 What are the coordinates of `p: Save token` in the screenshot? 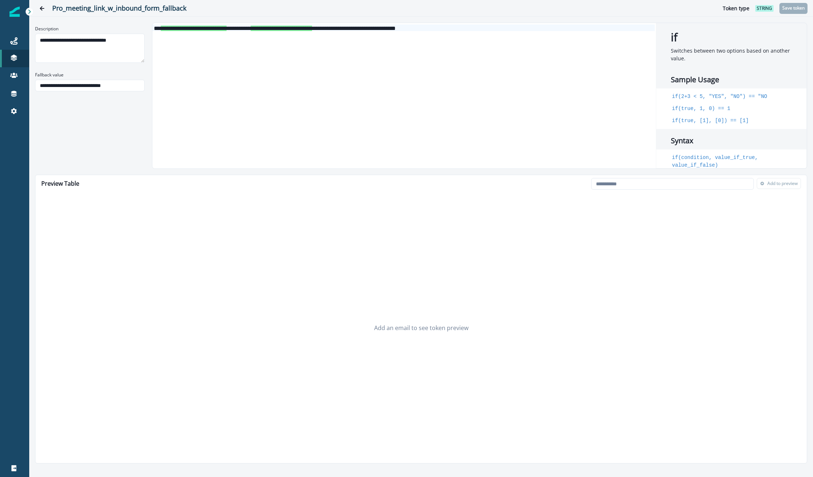 It's located at (793, 8).